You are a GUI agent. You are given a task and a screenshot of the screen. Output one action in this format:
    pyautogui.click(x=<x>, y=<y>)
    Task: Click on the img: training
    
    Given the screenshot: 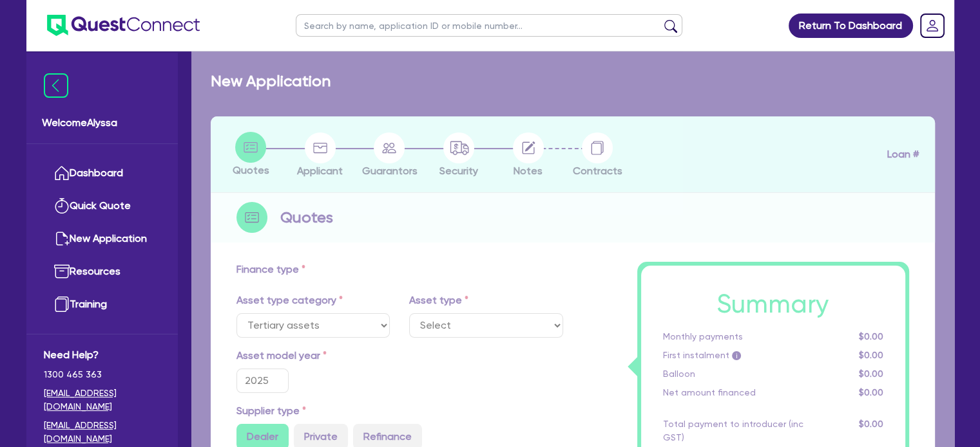 What is the action you would take?
    pyautogui.click(x=62, y=305)
    